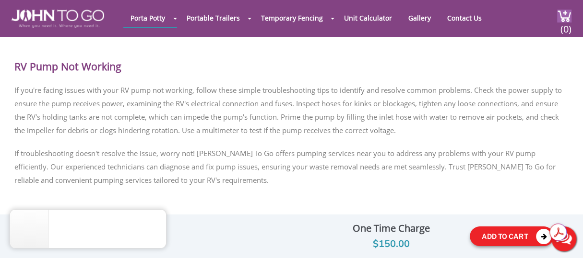  Describe the element at coordinates (291, 18) in the screenshot. I see `a: Temporary Fencing` at that location.